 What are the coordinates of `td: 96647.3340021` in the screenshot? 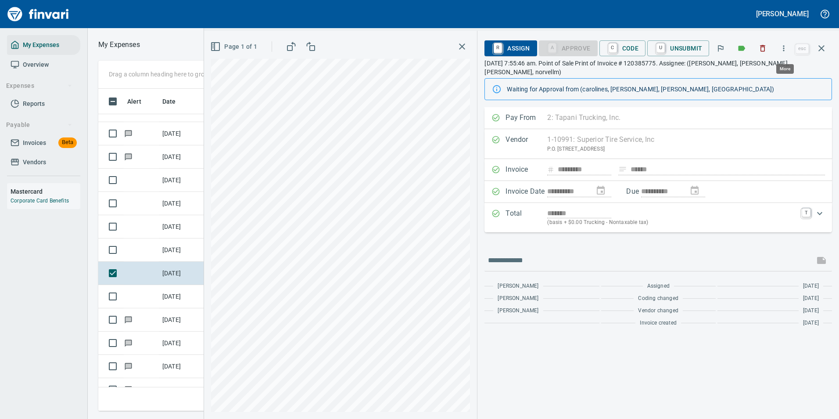 It's located at (242, 366).